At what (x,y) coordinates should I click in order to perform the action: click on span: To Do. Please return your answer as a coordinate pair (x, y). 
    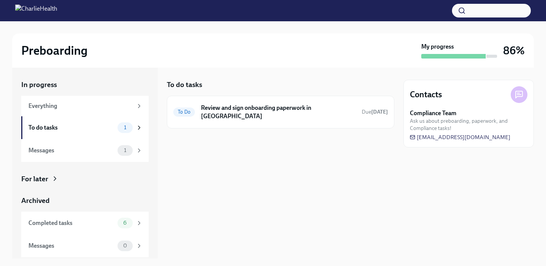
    Looking at the image, I should click on (184, 112).